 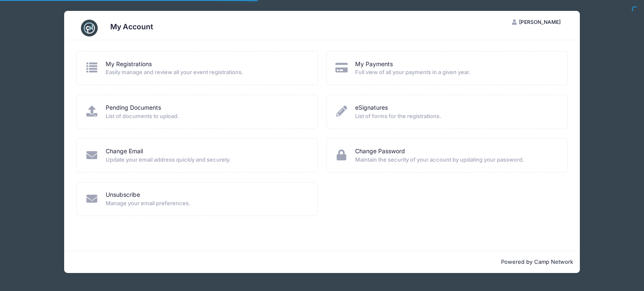 I want to click on span: Manage your email preferences., so click(x=206, y=204).